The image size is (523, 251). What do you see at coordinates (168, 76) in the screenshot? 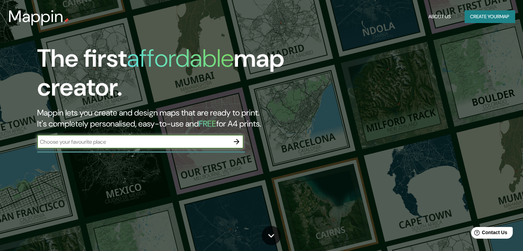
I see `h1: The first map creator.` at bounding box center [168, 76].